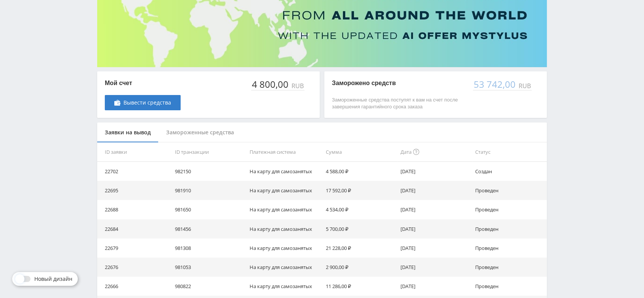 The height and width of the screenshot is (298, 644). Describe the element at coordinates (495, 85) in the screenshot. I see `div: 53 742,00` at that location.